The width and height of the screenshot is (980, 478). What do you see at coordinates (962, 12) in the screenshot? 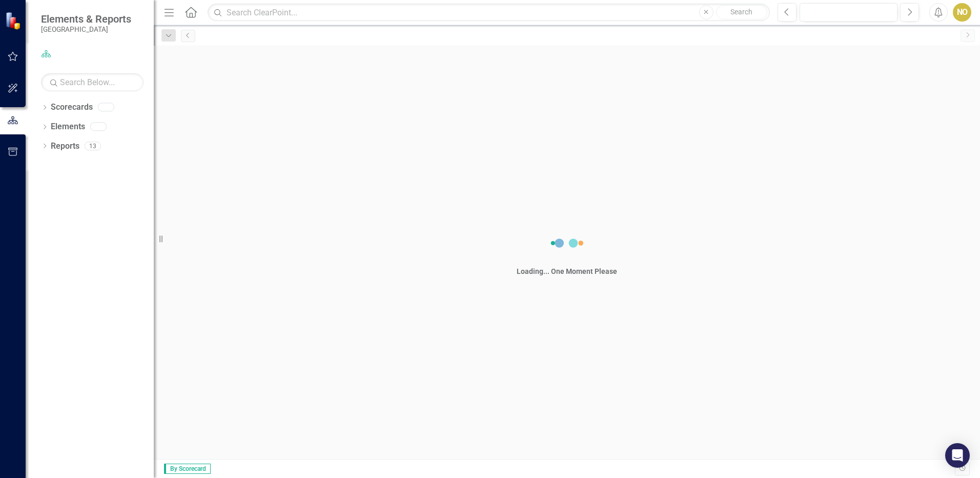
I see `button: NO` at bounding box center [962, 12].